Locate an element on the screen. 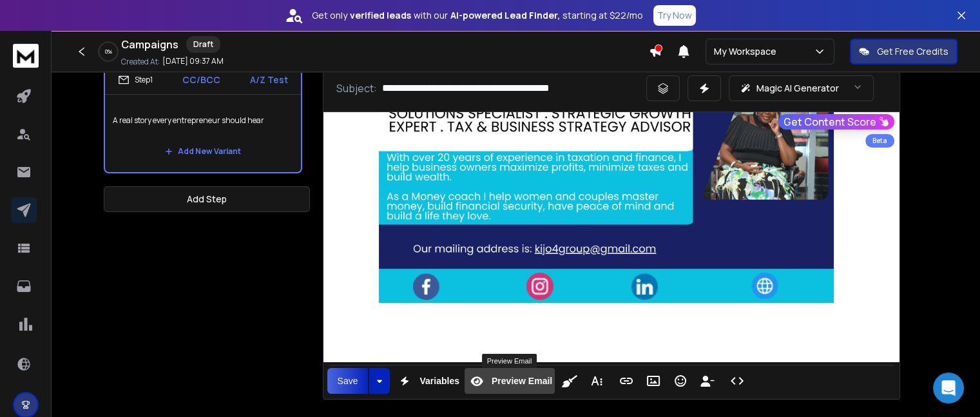 The image size is (980, 417). div: Preview Email is located at coordinates (510, 361).